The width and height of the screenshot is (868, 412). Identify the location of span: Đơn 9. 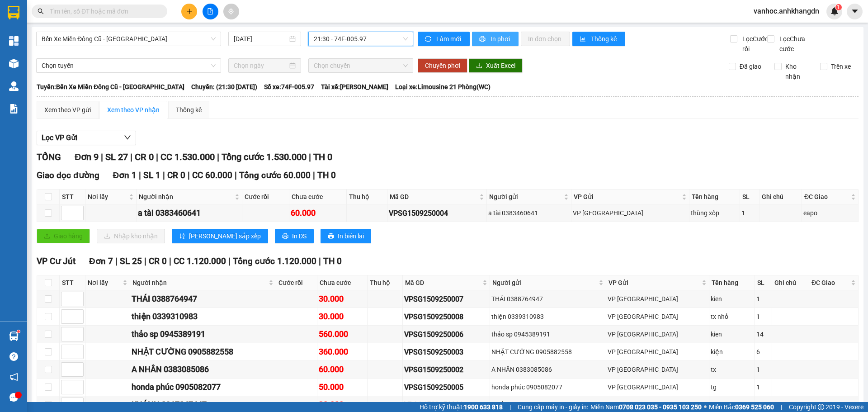
(87, 157).